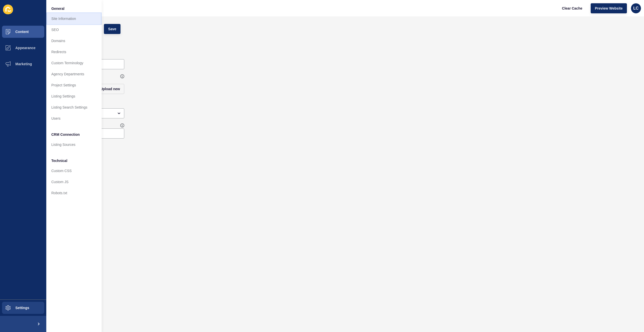 This screenshot has width=644, height=332. I want to click on span: General, so click(58, 9).